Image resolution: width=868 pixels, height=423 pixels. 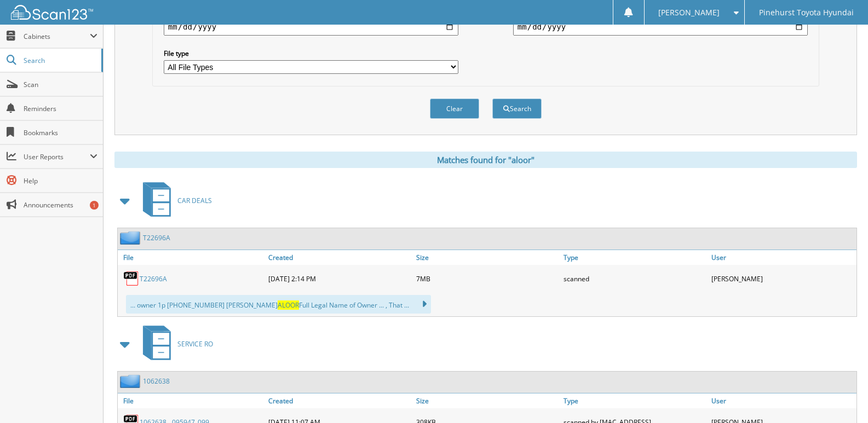 I want to click on span: Announcements, so click(x=61, y=205).